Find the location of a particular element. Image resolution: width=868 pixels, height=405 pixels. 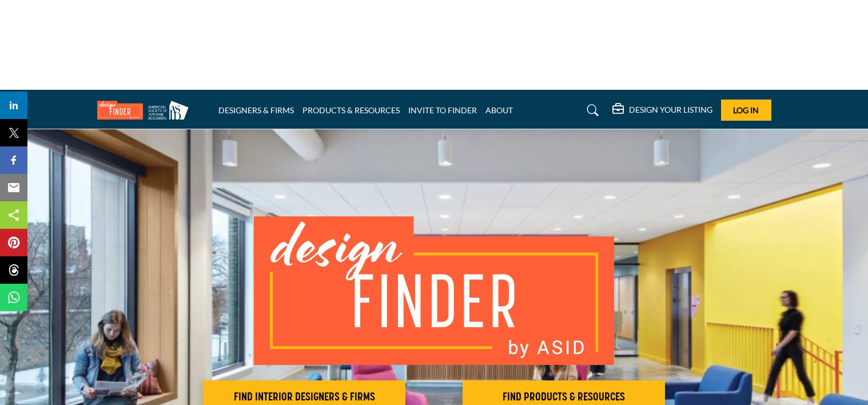

a: DESIGNERS & FIRMS is located at coordinates (256, 110).